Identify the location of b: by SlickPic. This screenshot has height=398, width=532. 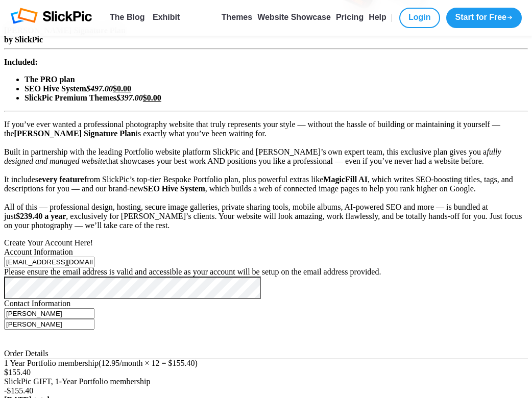
(23, 39).